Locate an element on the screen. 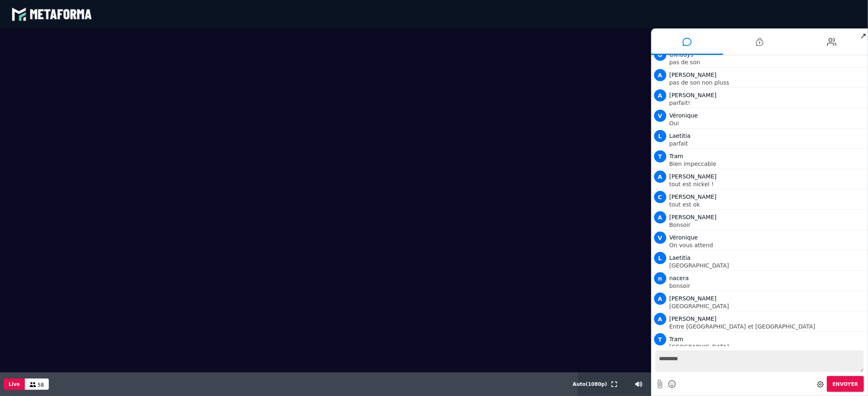  p: Bonsoir is located at coordinates (767, 225).